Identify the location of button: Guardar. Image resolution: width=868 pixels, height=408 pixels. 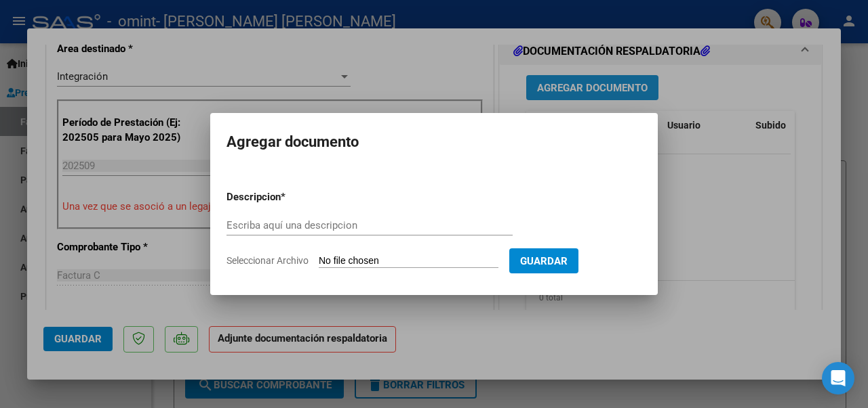
(544, 260).